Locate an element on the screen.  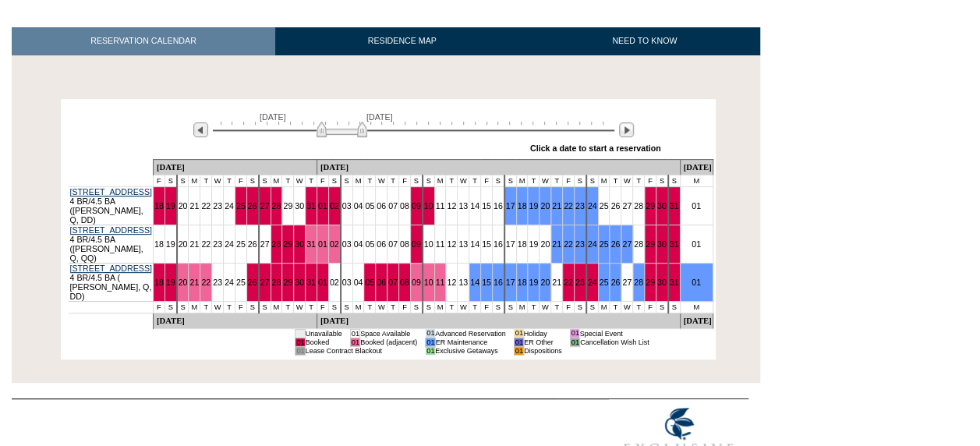
td: 17 is located at coordinates (510, 244).